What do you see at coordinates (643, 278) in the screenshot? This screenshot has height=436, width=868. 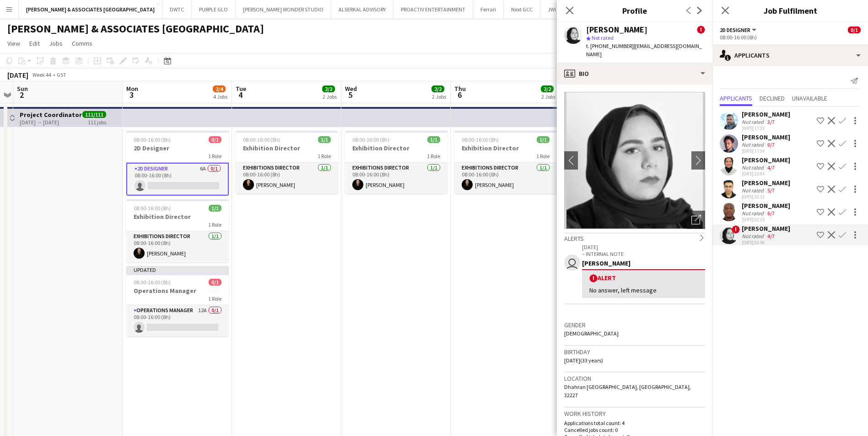 I see `div: Alert` at bounding box center [643, 278].